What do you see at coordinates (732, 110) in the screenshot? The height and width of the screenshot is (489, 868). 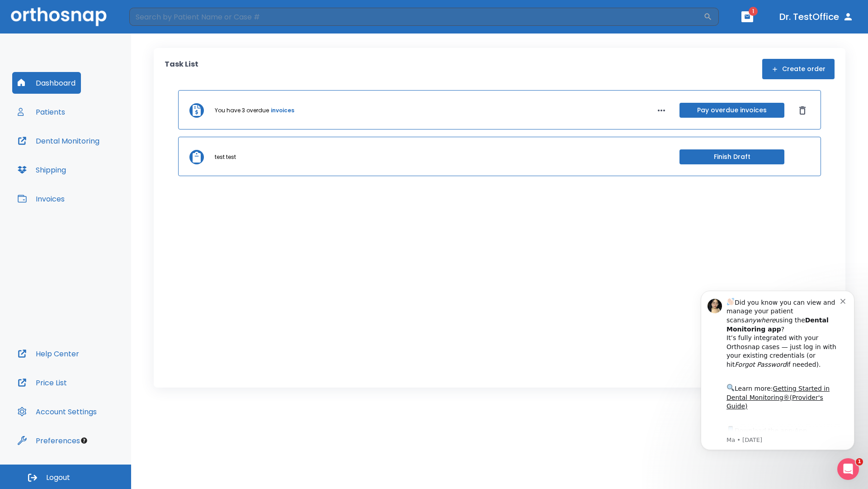 I see `button: Pay overdue invoices` at bounding box center [732, 110].